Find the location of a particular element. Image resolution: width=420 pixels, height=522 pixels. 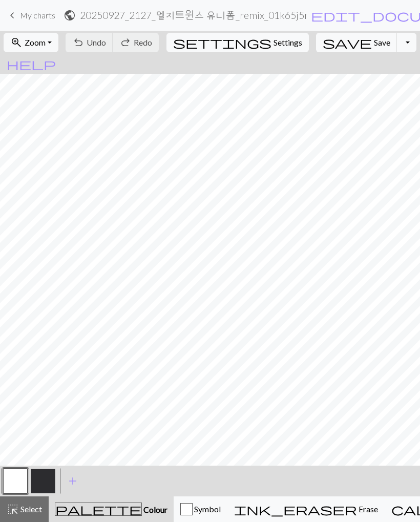

span: Save is located at coordinates (382, 42).